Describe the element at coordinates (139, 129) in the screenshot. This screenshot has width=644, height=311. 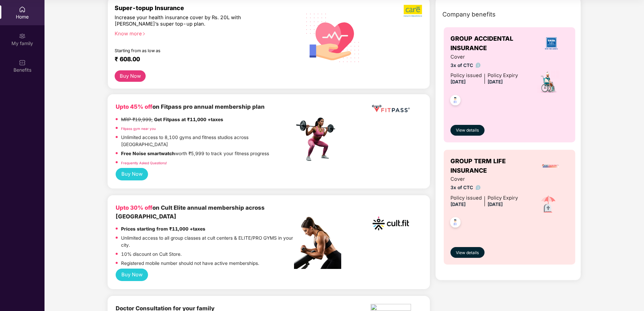
I see `a: Fitpass gym near you` at that location.